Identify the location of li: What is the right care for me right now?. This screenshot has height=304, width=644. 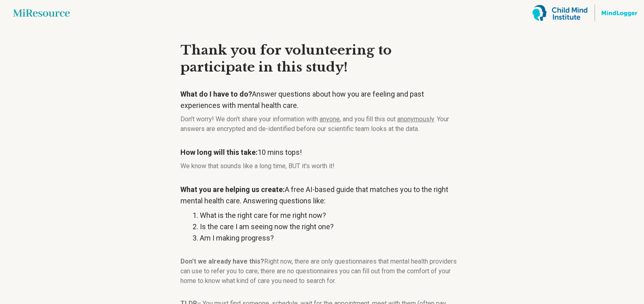
(332, 215).